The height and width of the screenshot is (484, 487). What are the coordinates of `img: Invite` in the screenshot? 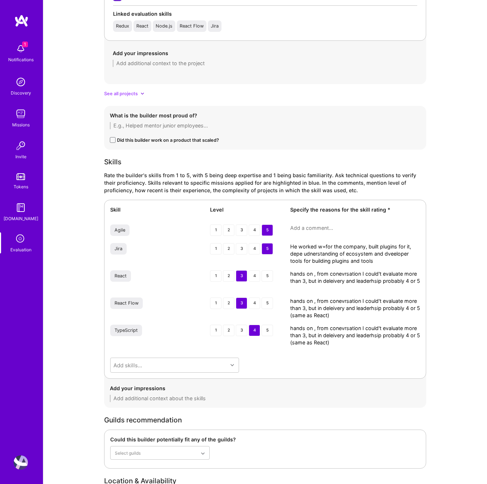 It's located at (21, 146).